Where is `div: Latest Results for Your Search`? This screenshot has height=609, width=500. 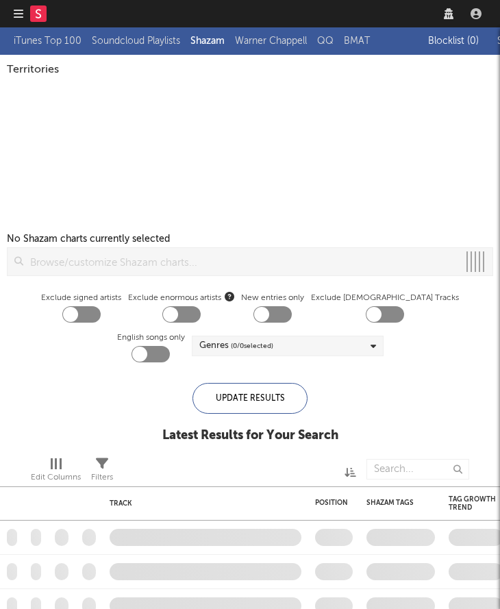 div: Latest Results for Your Search is located at coordinates (250, 436).